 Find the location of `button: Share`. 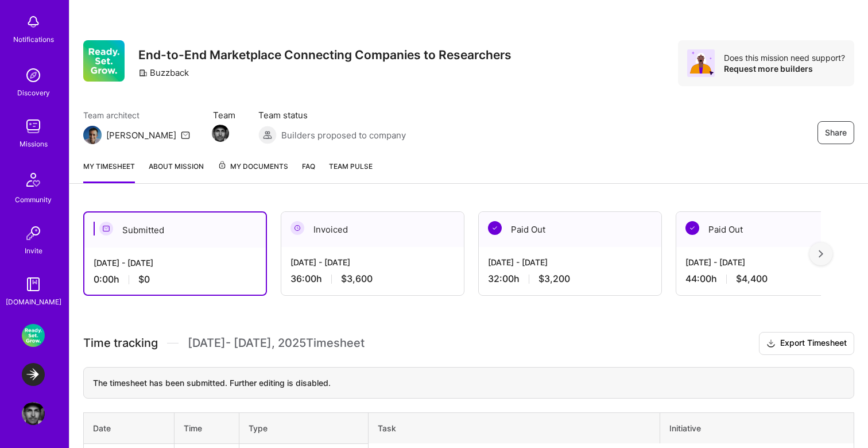

button: Share is located at coordinates (836, 132).